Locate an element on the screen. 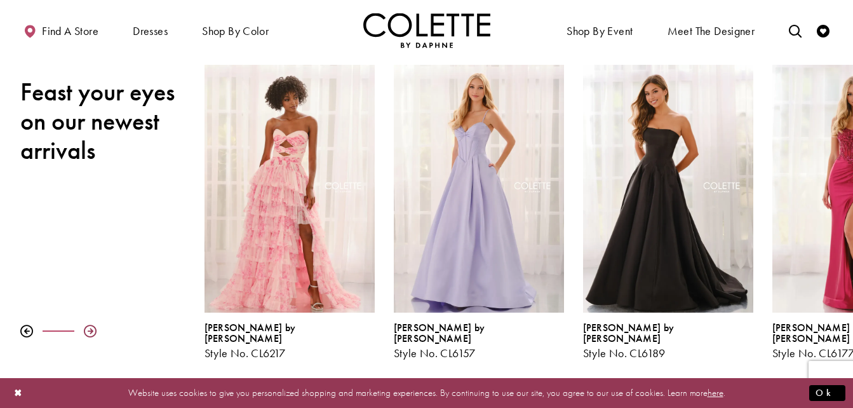 The width and height of the screenshot is (853, 408). a: Visit Colette by Daphne Style No. CL6217 Page is located at coordinates (290, 189).